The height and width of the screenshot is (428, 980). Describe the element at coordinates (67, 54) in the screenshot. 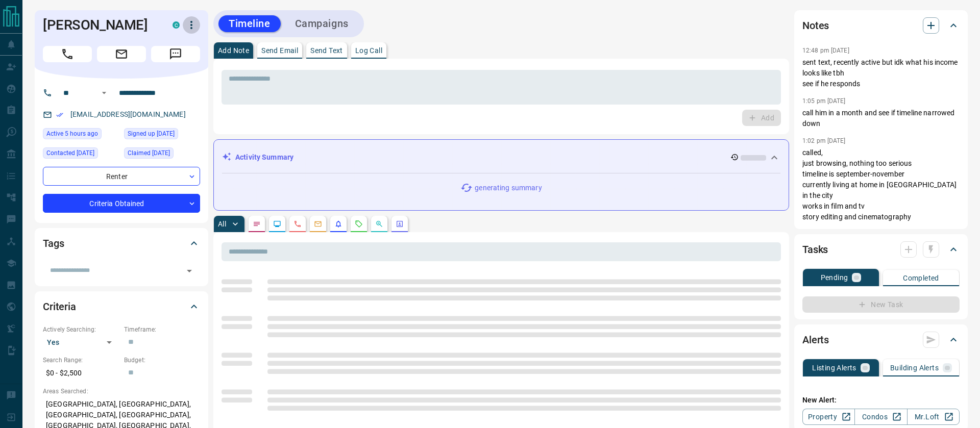

I see `span: Call` at that location.